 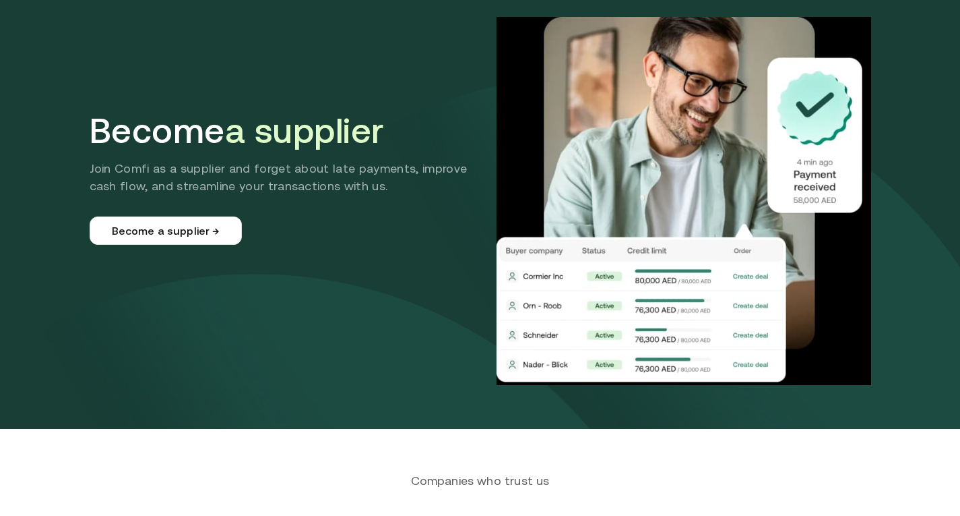 What do you see at coordinates (684, 201) in the screenshot?
I see `img: Supplier Hero Image` at bounding box center [684, 201].